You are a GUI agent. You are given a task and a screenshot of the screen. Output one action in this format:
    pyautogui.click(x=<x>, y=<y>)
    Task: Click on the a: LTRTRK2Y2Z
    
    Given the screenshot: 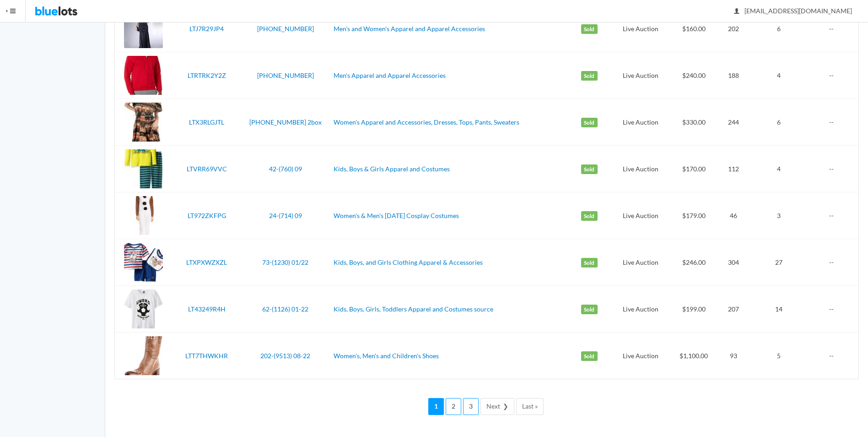 What is the action you would take?
    pyautogui.click(x=207, y=75)
    